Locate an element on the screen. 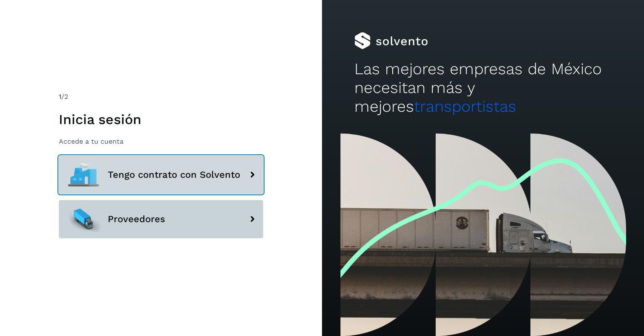 The height and width of the screenshot is (336, 644). span: Tengo contrato con Solvento is located at coordinates (174, 175).